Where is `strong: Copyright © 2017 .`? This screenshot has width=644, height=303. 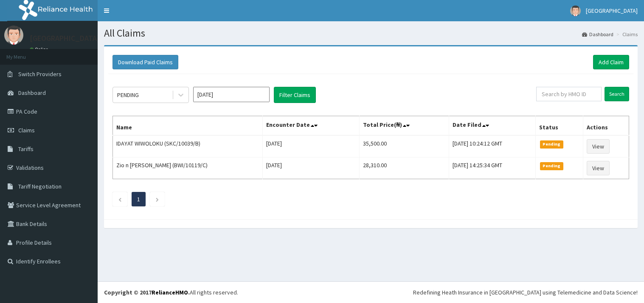 strong: Copyright © 2017 . is located at coordinates (147, 292).